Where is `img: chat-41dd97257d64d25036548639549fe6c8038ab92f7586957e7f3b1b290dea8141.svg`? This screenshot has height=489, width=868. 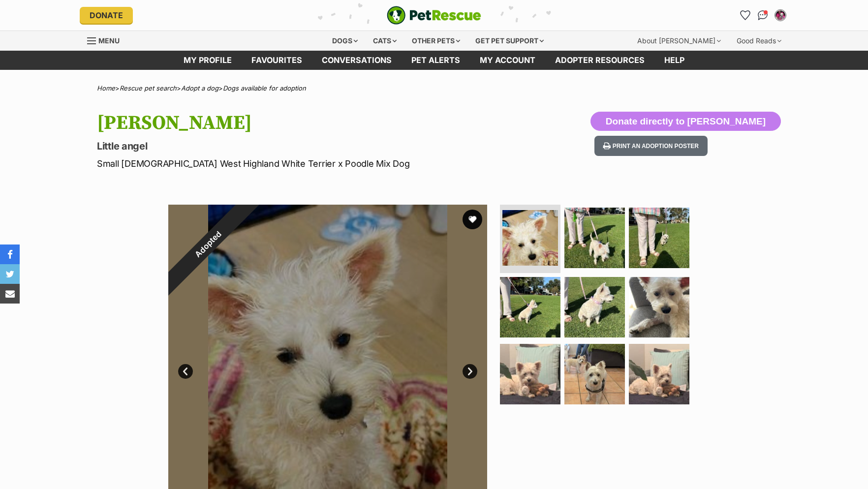
img: chat-41dd97257d64d25036548639549fe6c8038ab92f7586957e7f3b1b290dea8141.svg is located at coordinates (763, 15).